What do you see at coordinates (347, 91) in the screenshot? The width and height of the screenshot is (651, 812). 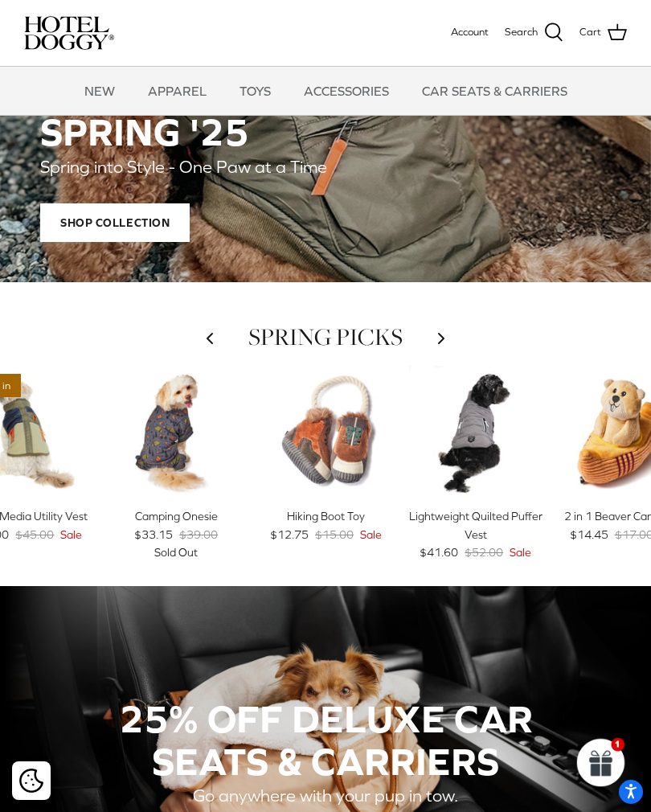 I see `a: ACCESSORIES` at bounding box center [347, 91].